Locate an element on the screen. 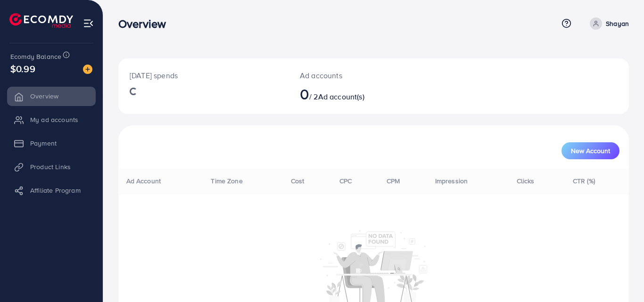  a: Shayan is located at coordinates (607, 23).